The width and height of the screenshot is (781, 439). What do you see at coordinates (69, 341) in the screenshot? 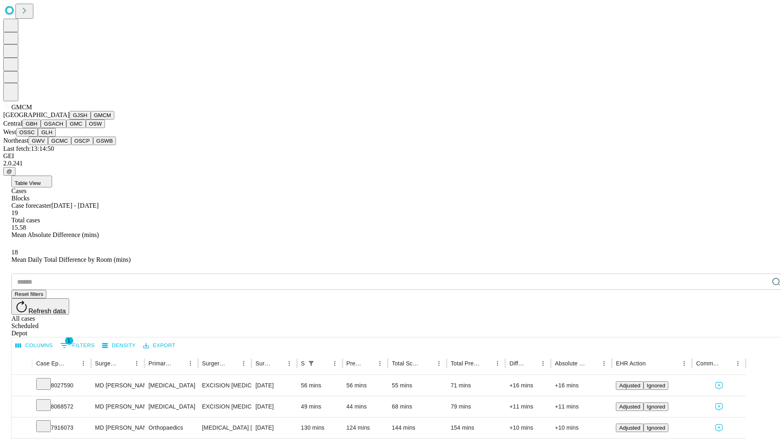
I see `span: 1` at bounding box center [69, 341].